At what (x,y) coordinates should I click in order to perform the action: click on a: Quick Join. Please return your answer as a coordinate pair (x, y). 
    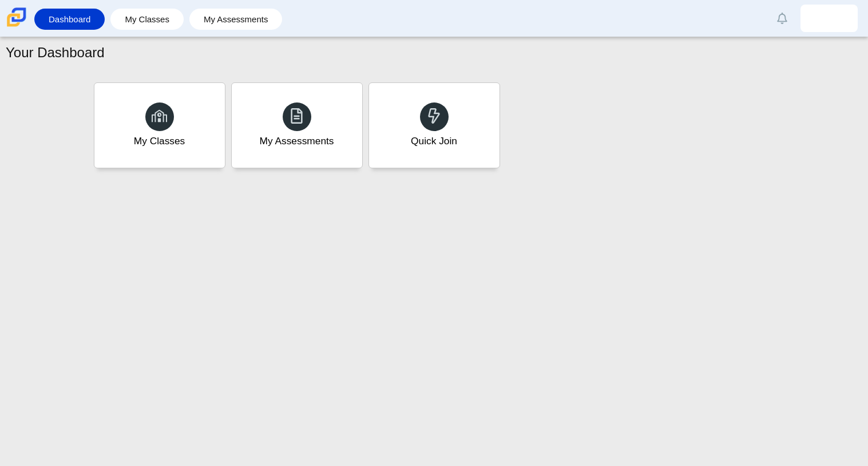
    Looking at the image, I should click on (434, 126).